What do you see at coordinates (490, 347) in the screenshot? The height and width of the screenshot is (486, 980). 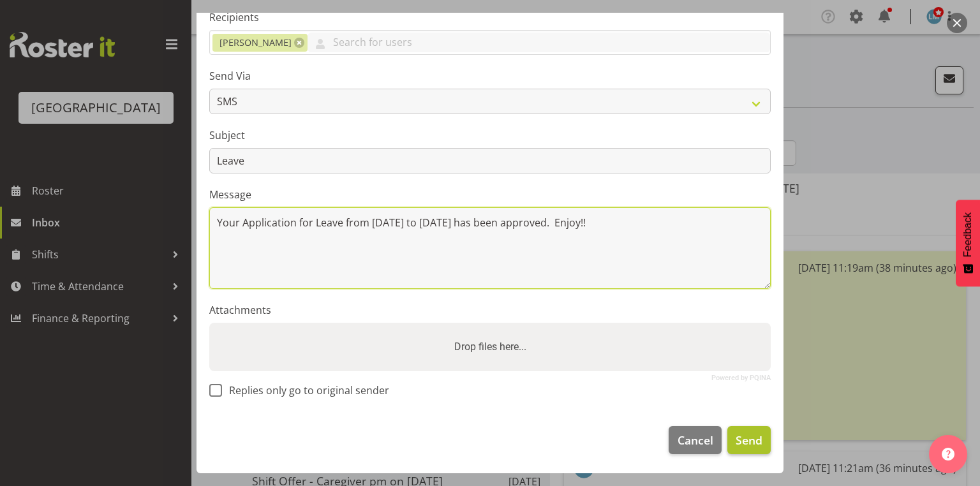 I see `label: Drop files here...` at bounding box center [490, 347].